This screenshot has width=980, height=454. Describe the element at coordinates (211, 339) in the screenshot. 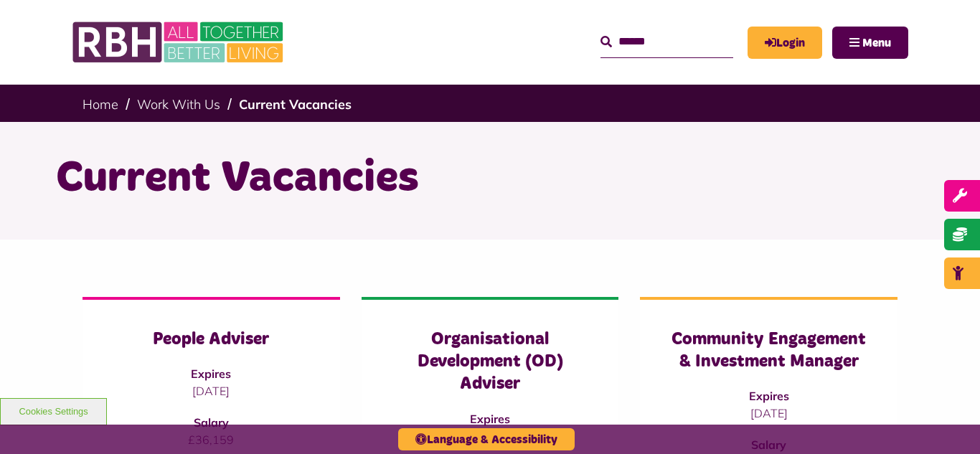

I see `h3: People Adviser` at that location.